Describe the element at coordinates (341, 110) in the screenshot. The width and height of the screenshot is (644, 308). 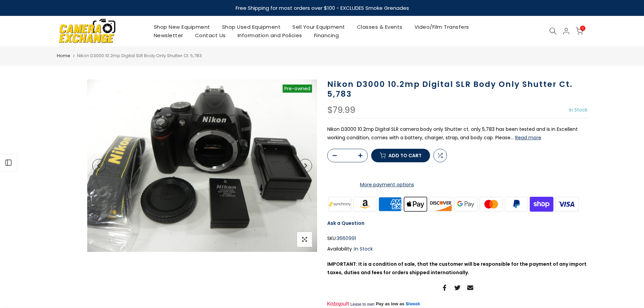
I see `div: $79.99` at that location.